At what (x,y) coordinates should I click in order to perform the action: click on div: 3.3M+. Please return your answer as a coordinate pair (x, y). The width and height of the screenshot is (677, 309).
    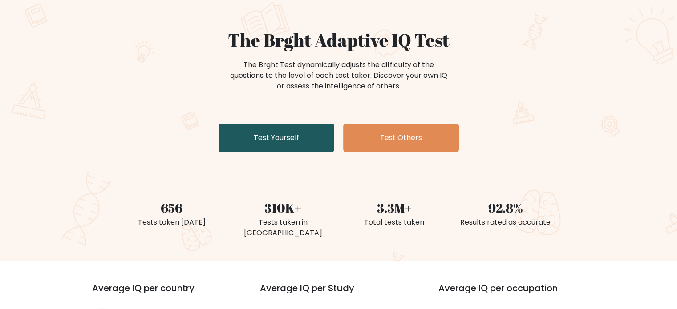
    Looking at the image, I should click on (394, 208).